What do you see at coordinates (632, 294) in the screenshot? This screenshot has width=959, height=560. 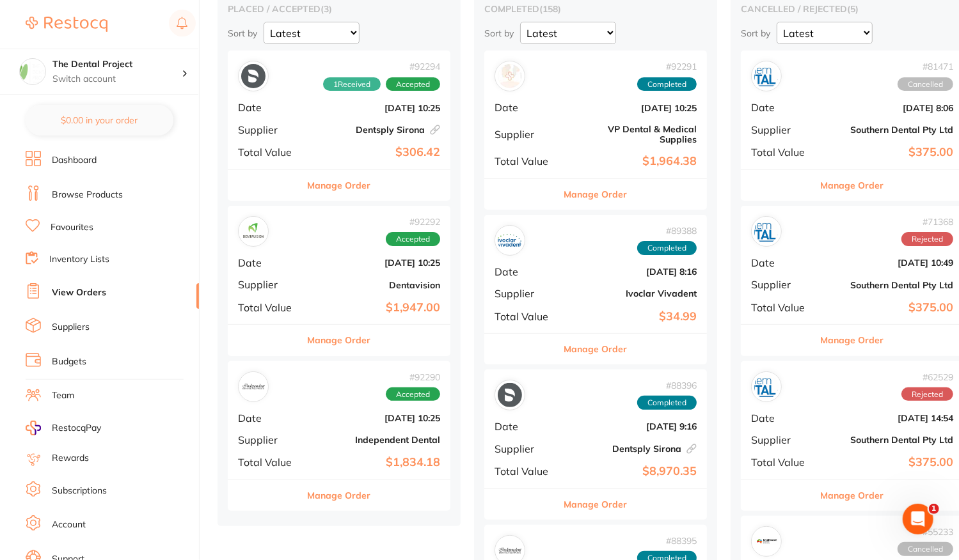 I see `b: Ivoclar Vivadent` at bounding box center [632, 294].